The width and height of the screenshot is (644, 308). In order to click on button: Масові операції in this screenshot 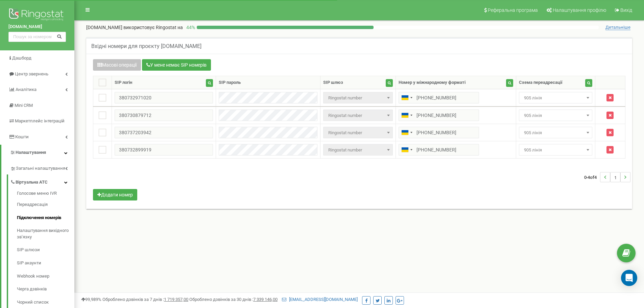, I will do `click(117, 65)`.